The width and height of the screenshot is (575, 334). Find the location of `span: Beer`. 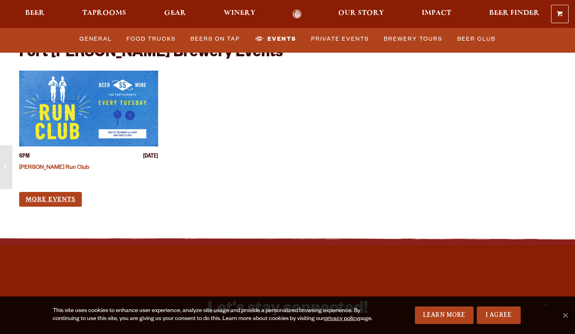

span: Beer is located at coordinates (35, 13).